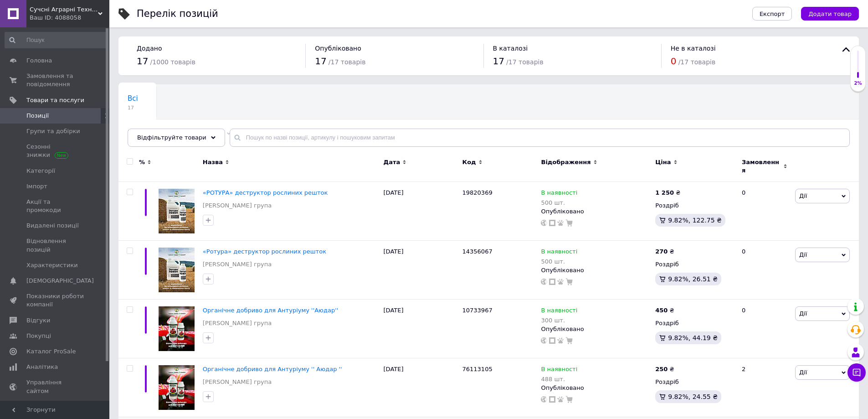  I want to click on button: Додати товар, so click(830, 13).